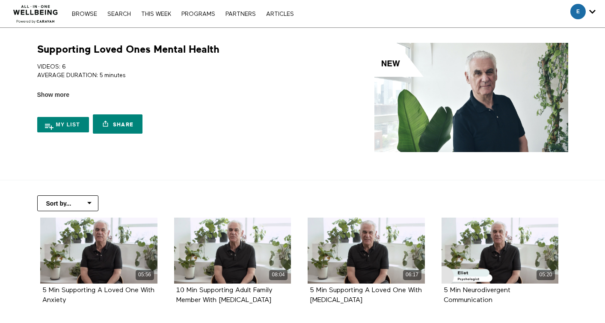 The width and height of the screenshot is (605, 323). I want to click on a: Share, so click(118, 124).